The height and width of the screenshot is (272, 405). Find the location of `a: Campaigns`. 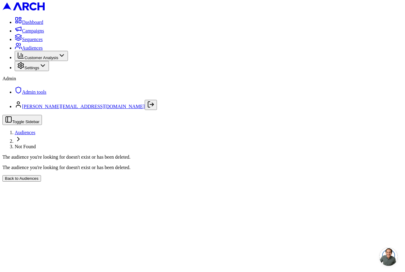

a: Campaigns is located at coordinates (29, 31).